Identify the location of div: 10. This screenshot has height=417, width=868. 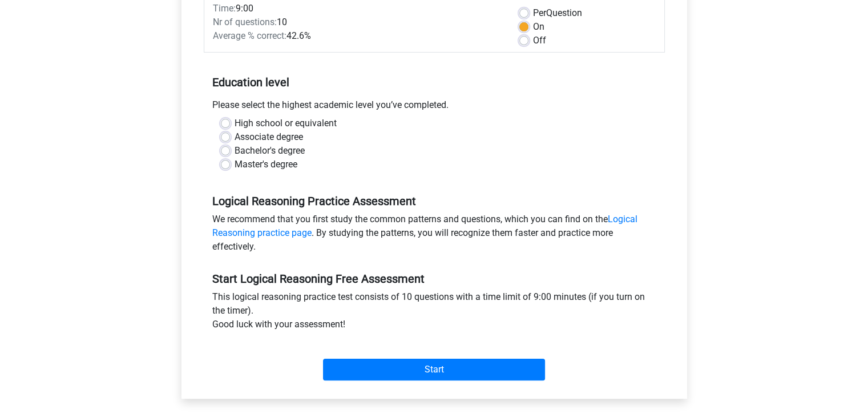
(357, 22).